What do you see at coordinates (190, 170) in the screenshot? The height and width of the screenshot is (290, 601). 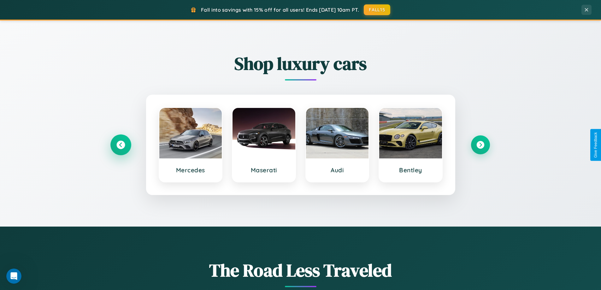 I see `h3: Mercedes` at bounding box center [190, 170].